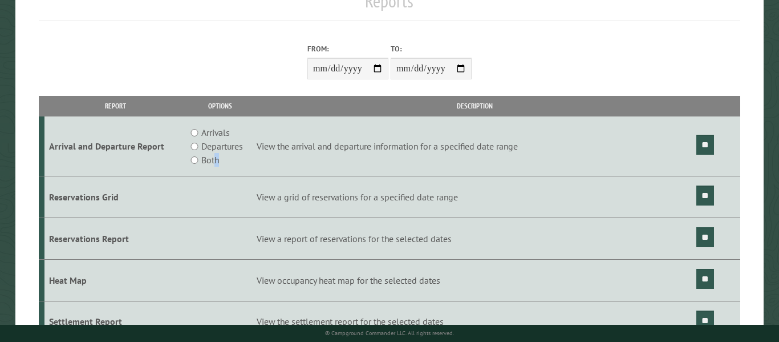 Image resolution: width=779 pixels, height=342 pixels. I want to click on th: Description, so click(474, 106).